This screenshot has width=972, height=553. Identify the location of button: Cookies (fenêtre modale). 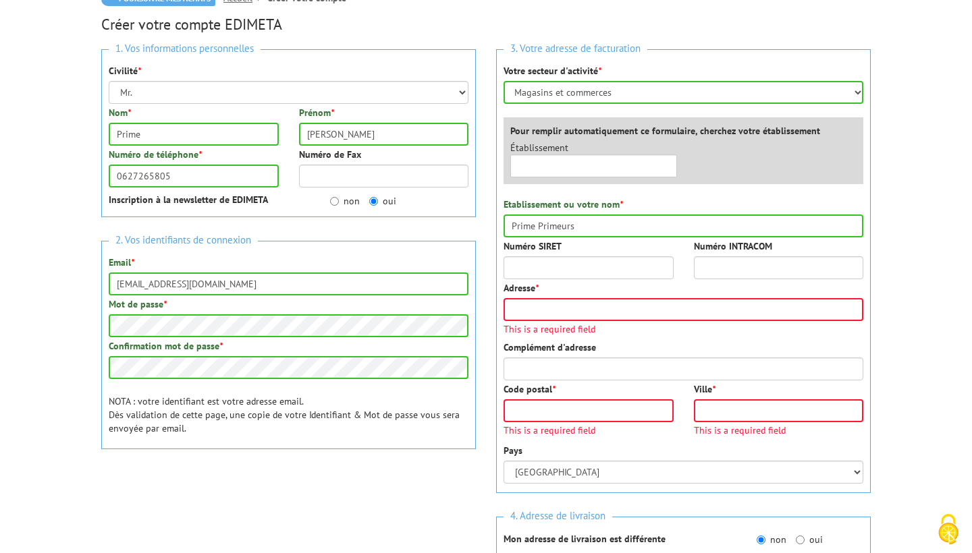
(948, 531).